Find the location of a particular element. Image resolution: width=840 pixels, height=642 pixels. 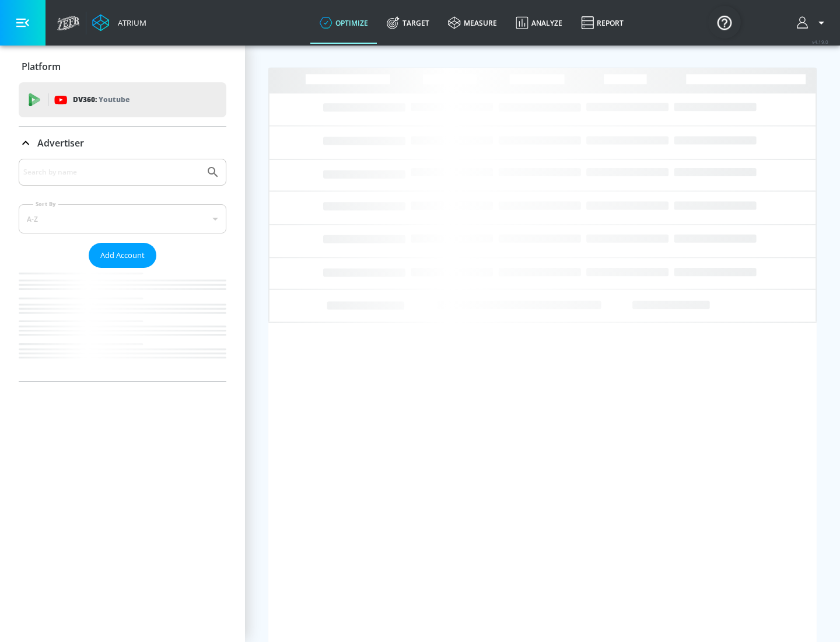

p: Platform is located at coordinates (41, 67).